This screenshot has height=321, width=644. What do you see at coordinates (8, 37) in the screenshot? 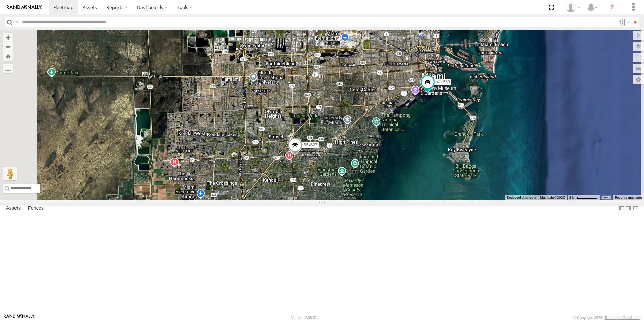
I see `button: Zoom in` at bounding box center [8, 37].